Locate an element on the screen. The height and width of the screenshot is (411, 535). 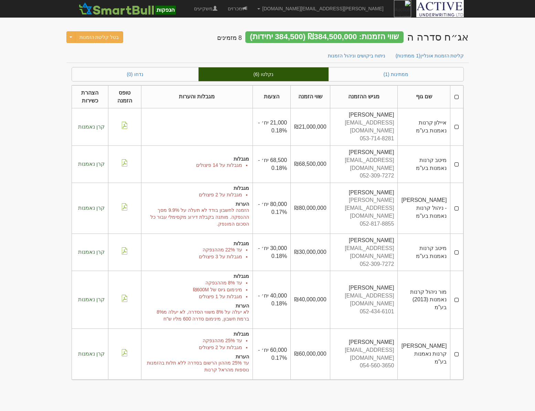
li: מגבלות על 1 פיצולים is located at coordinates (193, 296).